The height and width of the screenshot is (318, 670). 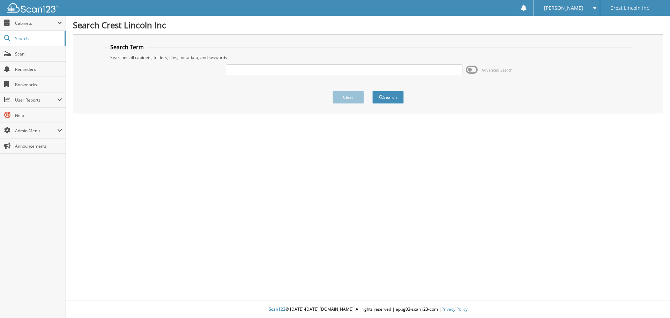 I want to click on img: scan123-logo-white.svg, so click(x=33, y=8).